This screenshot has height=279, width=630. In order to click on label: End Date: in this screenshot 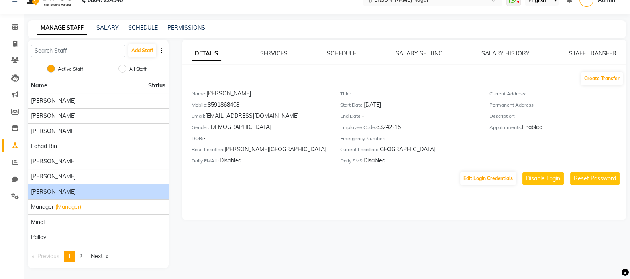, I will do `click(351, 116)`.